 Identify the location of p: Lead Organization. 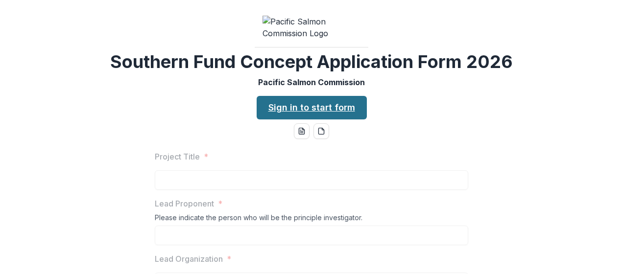
(189, 259).